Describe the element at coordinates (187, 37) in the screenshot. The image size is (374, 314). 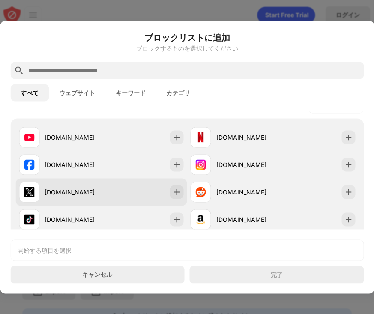
I see `h6: ブロックリストに追加` at that location.